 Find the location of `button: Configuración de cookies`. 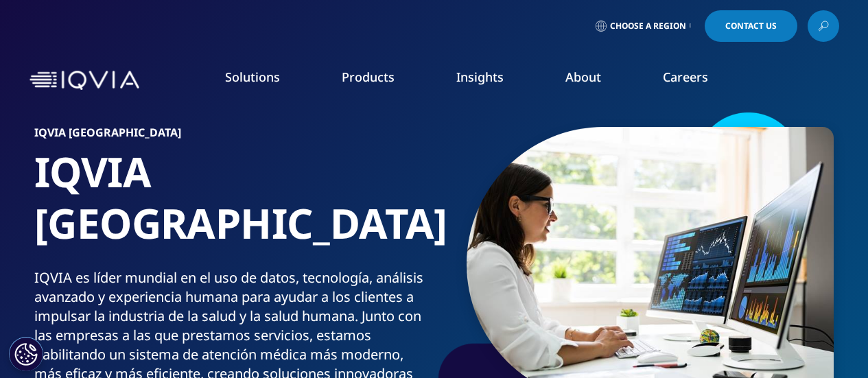

button: Configuración de cookies is located at coordinates (26, 354).